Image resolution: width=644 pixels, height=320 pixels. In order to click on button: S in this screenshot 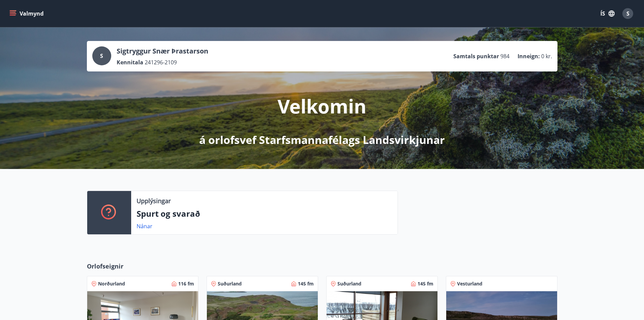, I will do `click(628, 13)`.